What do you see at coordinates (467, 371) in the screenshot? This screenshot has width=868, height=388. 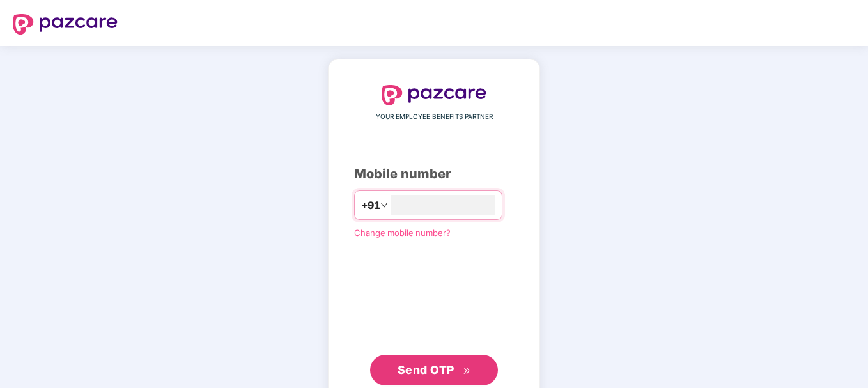 I see `span: double-right` at bounding box center [467, 371].